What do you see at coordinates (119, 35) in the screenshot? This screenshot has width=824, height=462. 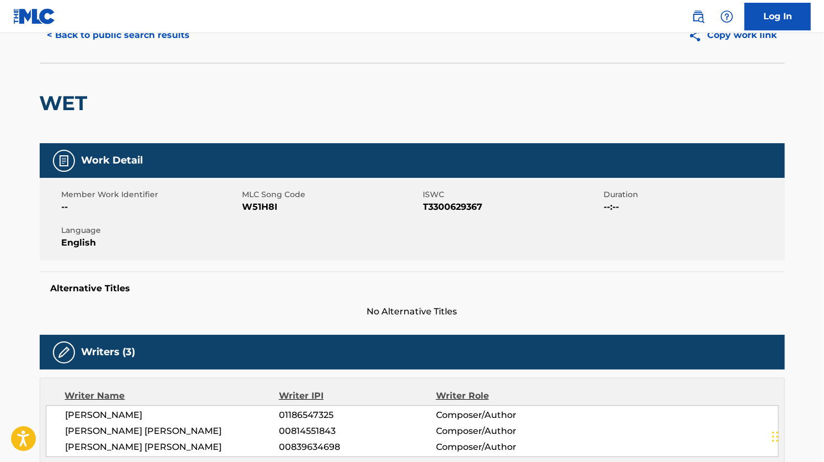 I see `button: < Back to public search results` at bounding box center [119, 35].